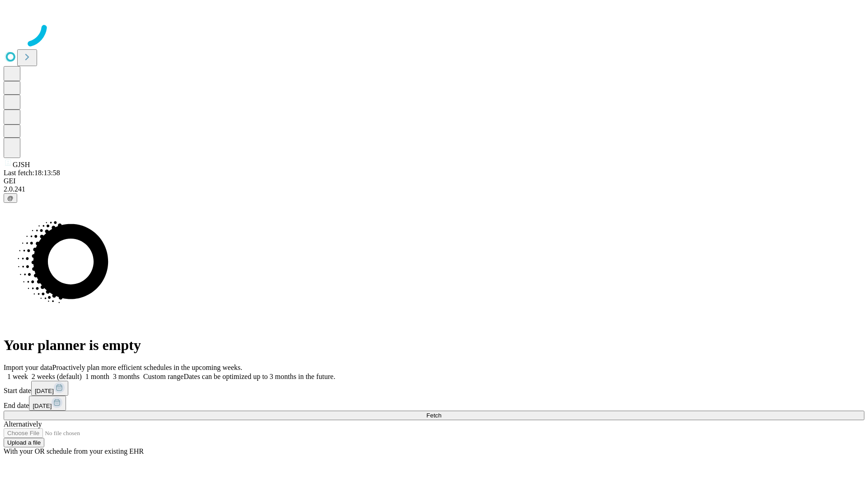 The image size is (868, 489). Describe the element at coordinates (24, 442) in the screenshot. I see `button: Upload a file` at that location.